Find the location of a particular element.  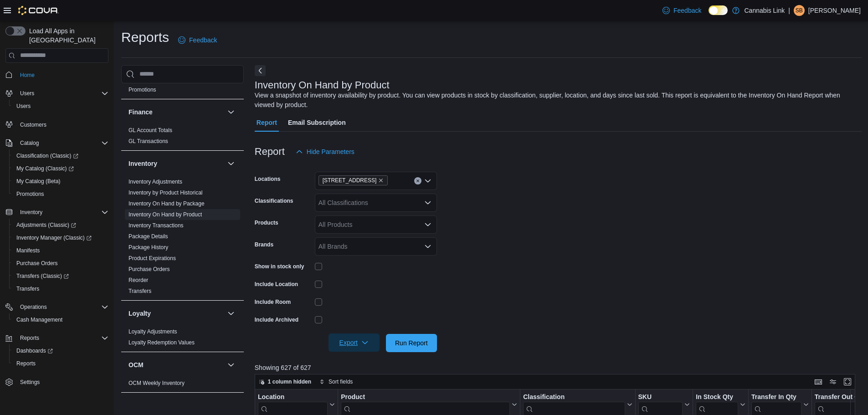

span: Adjustments (Classic) is located at coordinates (61, 225).